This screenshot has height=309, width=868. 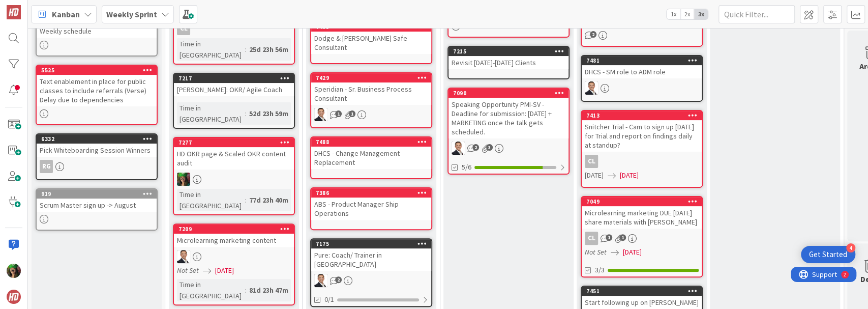 I want to click on div: ABS - Product Manager Ship Operations, so click(x=372, y=209).